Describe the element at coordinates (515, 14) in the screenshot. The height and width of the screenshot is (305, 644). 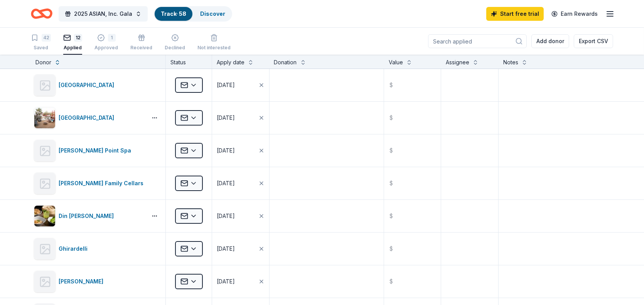
I see `a: Start free trial` at that location.